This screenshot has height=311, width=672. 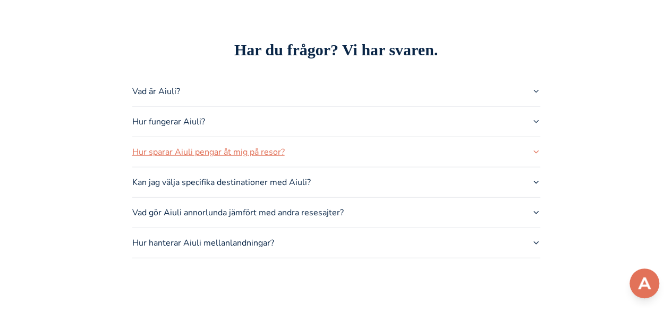 What do you see at coordinates (336, 122) in the screenshot?
I see `button: Hur fungerar Aiuli?` at bounding box center [336, 122].